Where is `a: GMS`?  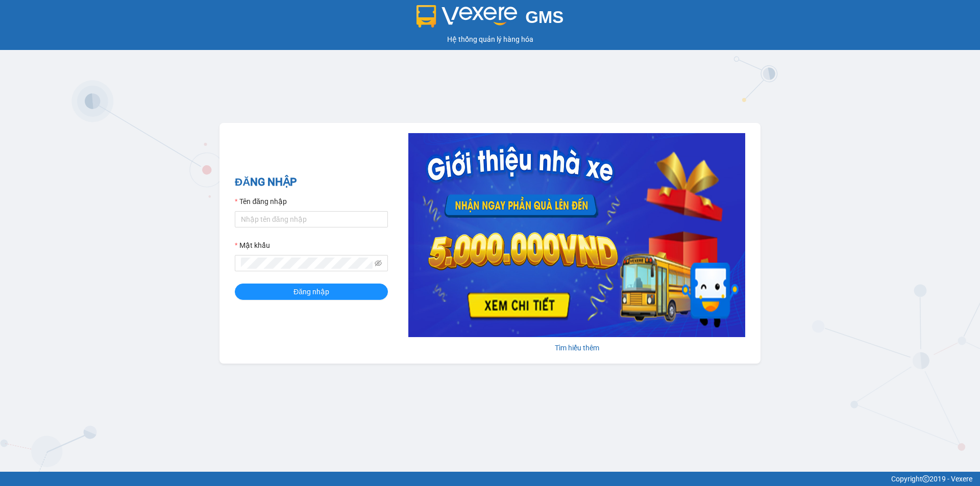
a: GMS is located at coordinates (490, 19).